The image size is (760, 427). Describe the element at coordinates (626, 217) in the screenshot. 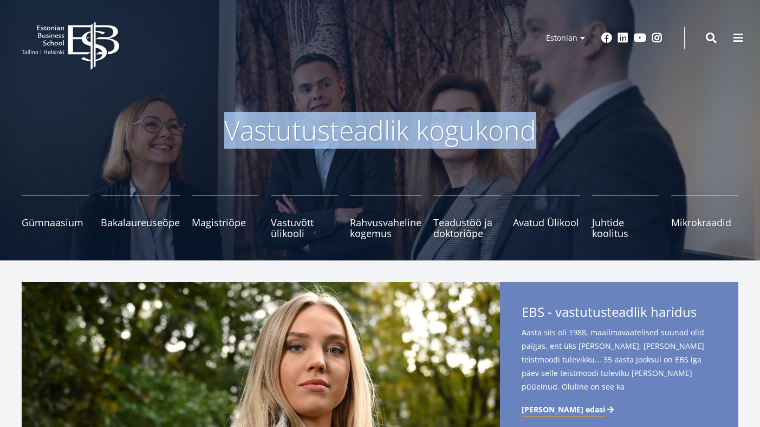

I see `a: Juhtide koolitus` at that location.